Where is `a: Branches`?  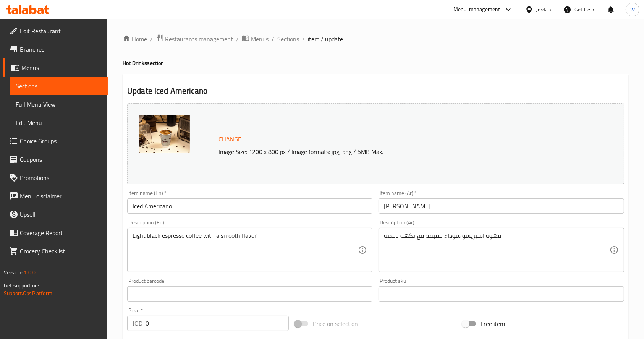
a: Branches is located at coordinates (55, 49).